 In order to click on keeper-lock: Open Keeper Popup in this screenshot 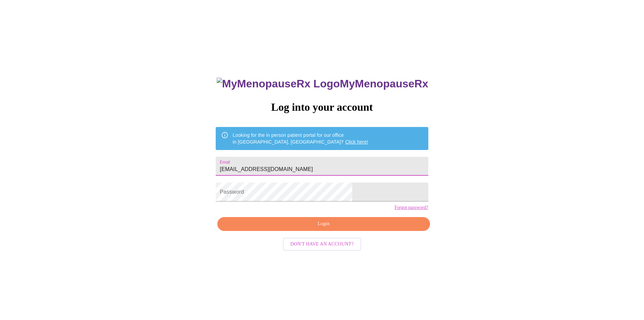, I will do `click(344, 192)`.